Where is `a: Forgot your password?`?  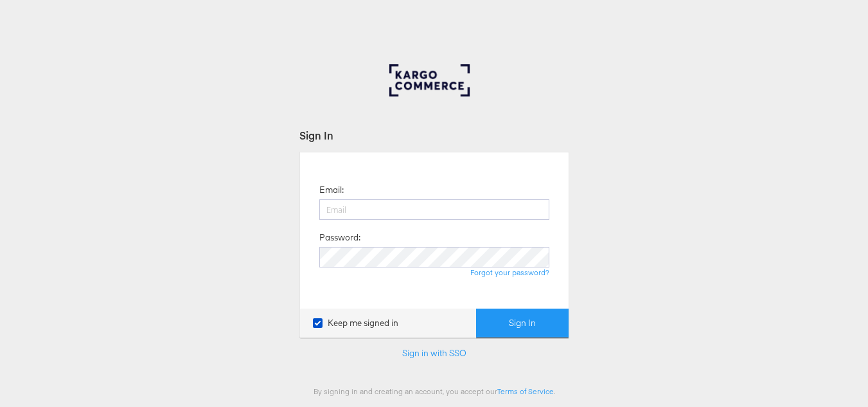 a: Forgot your password? is located at coordinates (510, 272).